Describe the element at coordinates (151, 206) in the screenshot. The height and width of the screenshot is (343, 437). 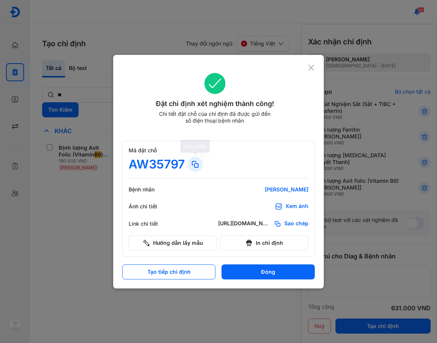
I see `div: Ảnh chi tiết` at that location.